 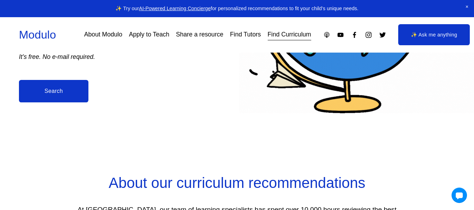 I want to click on a: Twitter, so click(x=382, y=35).